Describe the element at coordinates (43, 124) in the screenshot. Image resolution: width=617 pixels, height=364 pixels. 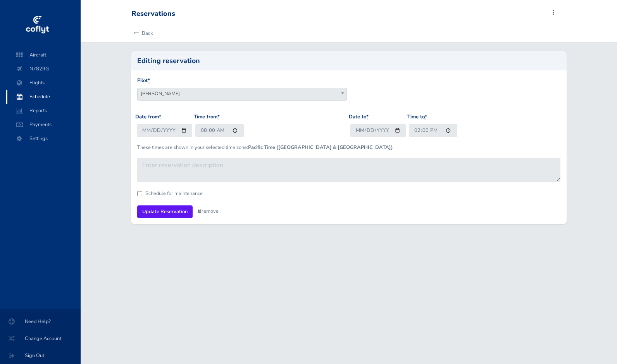
I see `span: Payments` at that location.